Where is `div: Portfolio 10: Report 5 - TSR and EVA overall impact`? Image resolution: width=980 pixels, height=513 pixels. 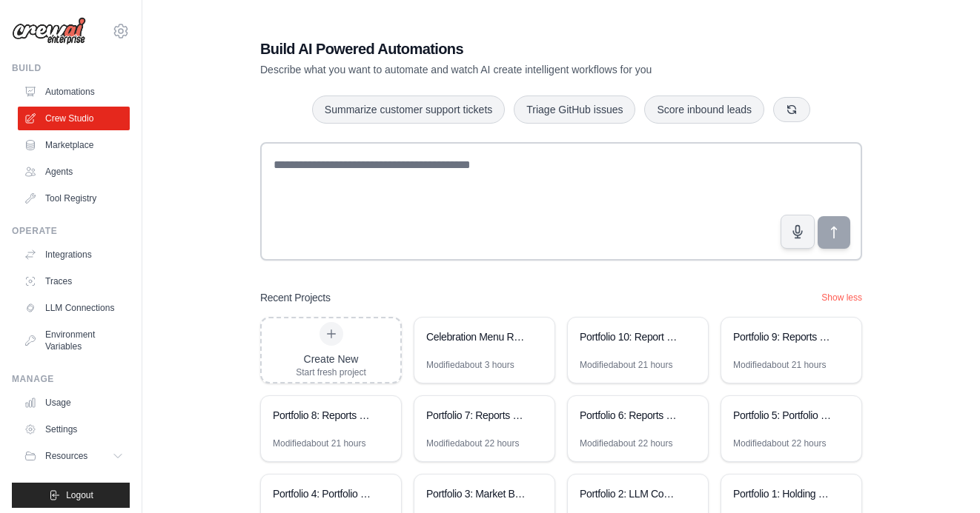 div: Portfolio 10: Report 5 - TSR and EVA overall impact is located at coordinates (630, 337).